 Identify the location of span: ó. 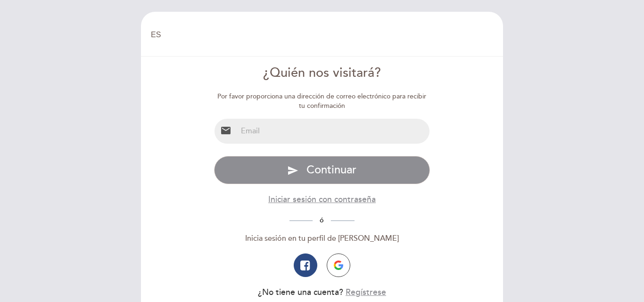
(321, 220).